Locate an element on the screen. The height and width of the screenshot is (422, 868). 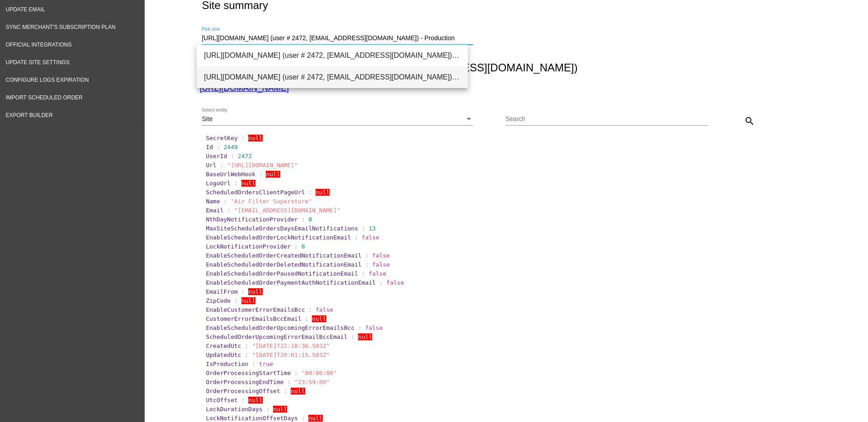
input: Number is located at coordinates (337, 38).